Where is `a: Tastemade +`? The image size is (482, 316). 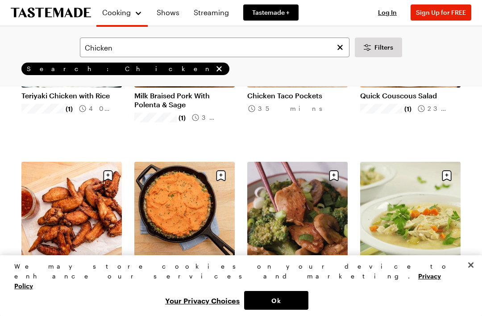 a: Tastemade + is located at coordinates (271, 13).